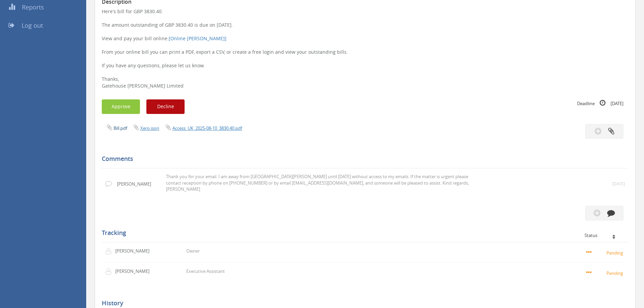  Describe the element at coordinates (362, 233) in the screenshot. I see `h5: Tracking` at that location.